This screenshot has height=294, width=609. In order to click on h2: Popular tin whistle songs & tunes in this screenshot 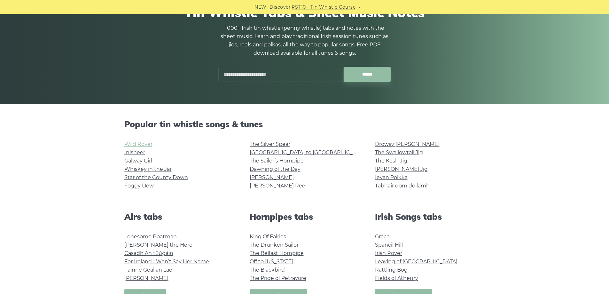, I will do `click(304, 124)`.